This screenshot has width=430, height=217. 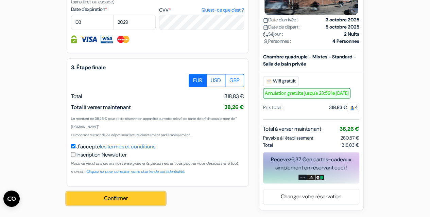 What do you see at coordinates (235, 81) in the screenshot?
I see `label: GBP` at bounding box center [235, 81].